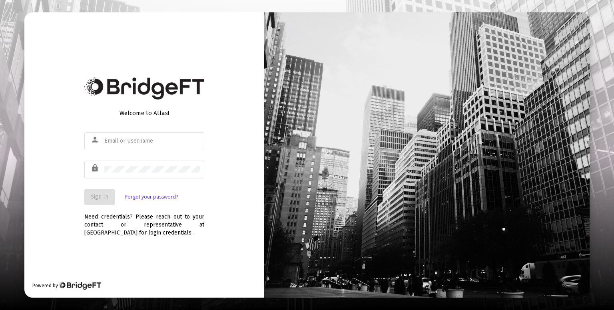  I want to click on div: Welcome to Atlas!, so click(144, 113).